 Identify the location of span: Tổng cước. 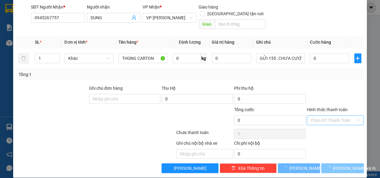
(244, 110).